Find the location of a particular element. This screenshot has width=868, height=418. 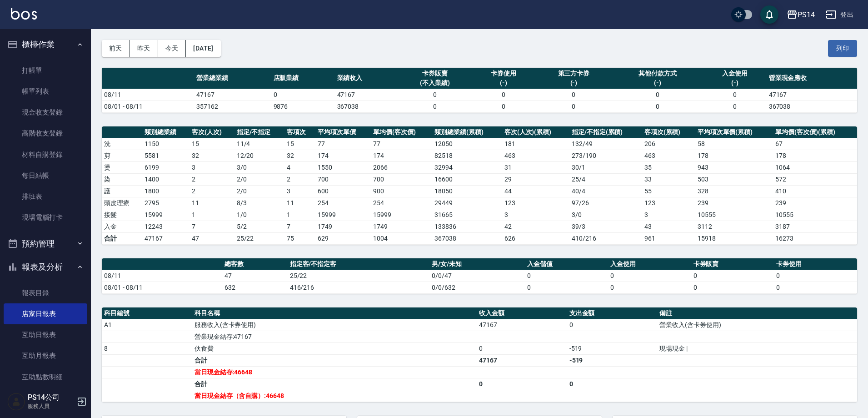

td: 273 / 190 is located at coordinates (606, 155).